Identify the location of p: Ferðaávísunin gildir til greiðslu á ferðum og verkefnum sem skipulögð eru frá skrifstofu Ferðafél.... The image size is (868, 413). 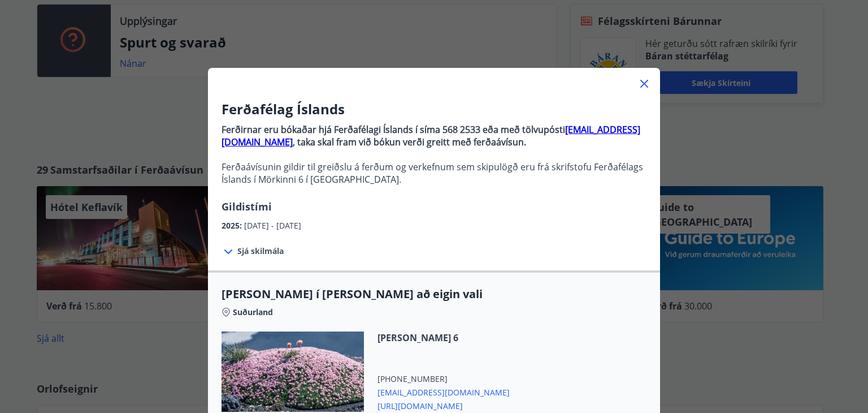
(434, 173).